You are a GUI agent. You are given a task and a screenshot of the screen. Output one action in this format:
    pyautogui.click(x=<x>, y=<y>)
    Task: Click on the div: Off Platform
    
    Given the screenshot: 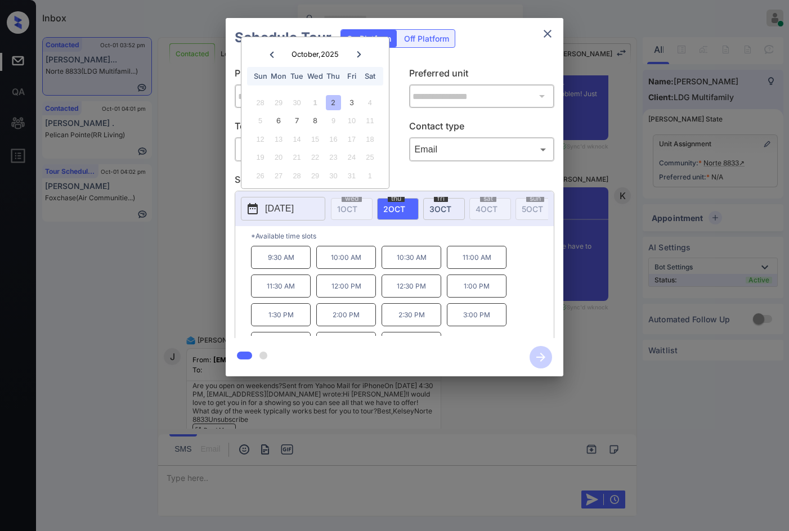 What is the action you would take?
    pyautogui.click(x=427, y=38)
    